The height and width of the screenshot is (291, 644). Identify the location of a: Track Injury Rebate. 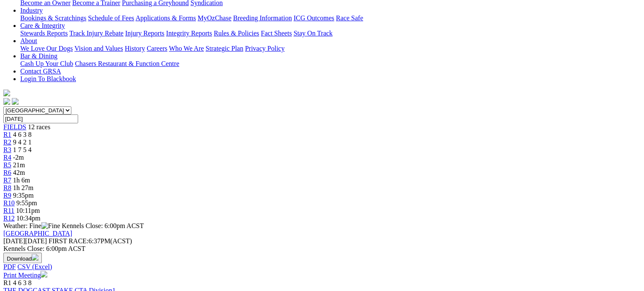
(96, 33).